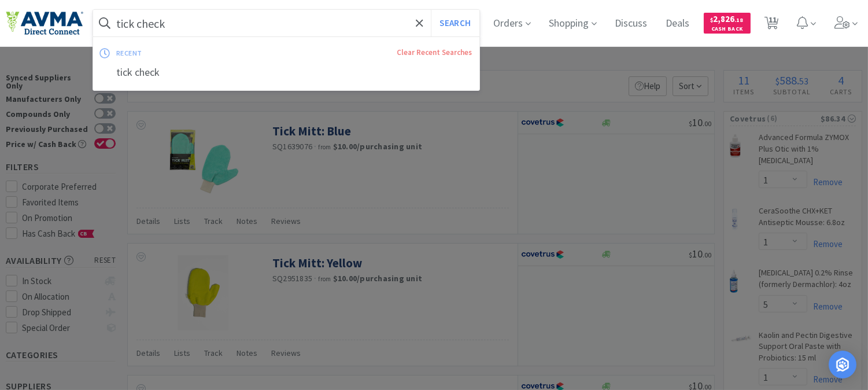  What do you see at coordinates (727, 30) in the screenshot?
I see `span: Cash Back` at bounding box center [727, 30].